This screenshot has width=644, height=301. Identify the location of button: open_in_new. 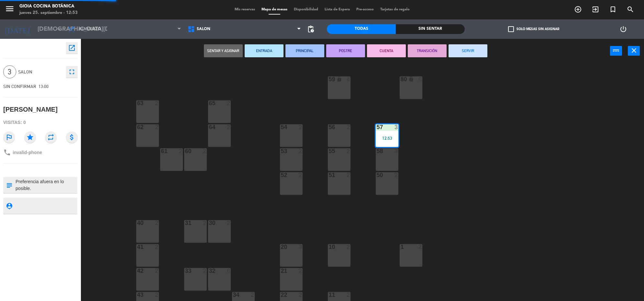
(72, 48).